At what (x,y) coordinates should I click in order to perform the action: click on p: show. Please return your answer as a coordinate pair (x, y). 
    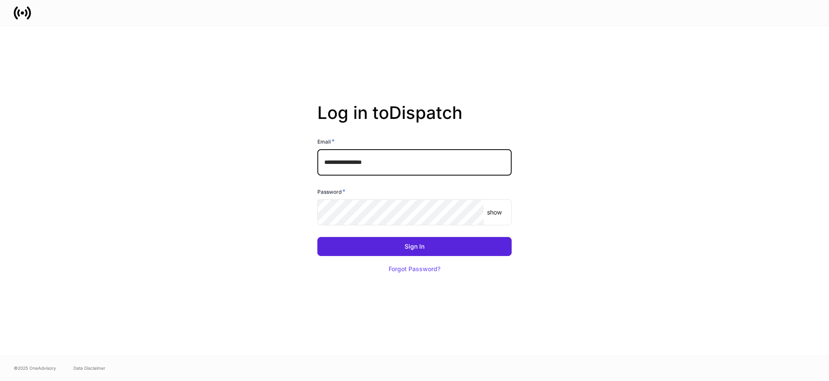
    Looking at the image, I should click on (495, 212).